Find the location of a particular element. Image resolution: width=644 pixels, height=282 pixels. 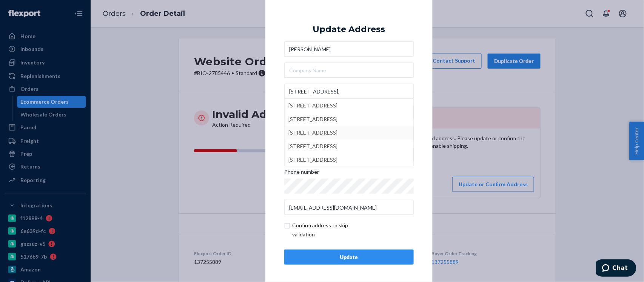

button: Update is located at coordinates (349, 257).